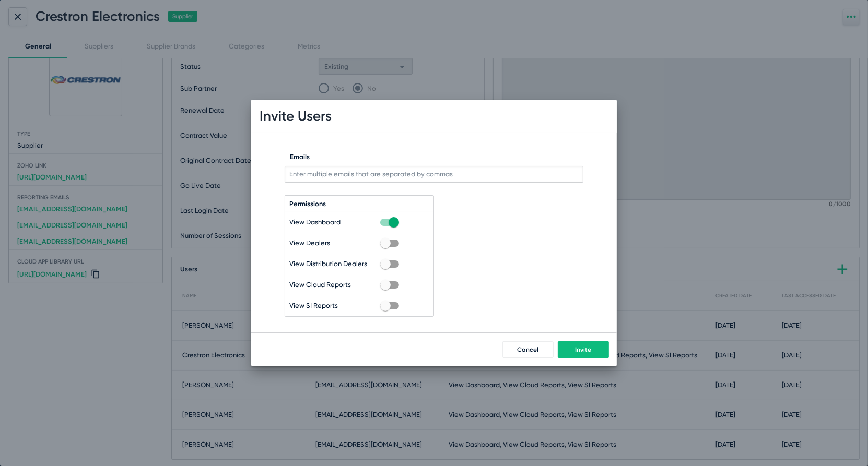 The width and height of the screenshot is (868, 466). I want to click on span: Cancel, so click(528, 350).